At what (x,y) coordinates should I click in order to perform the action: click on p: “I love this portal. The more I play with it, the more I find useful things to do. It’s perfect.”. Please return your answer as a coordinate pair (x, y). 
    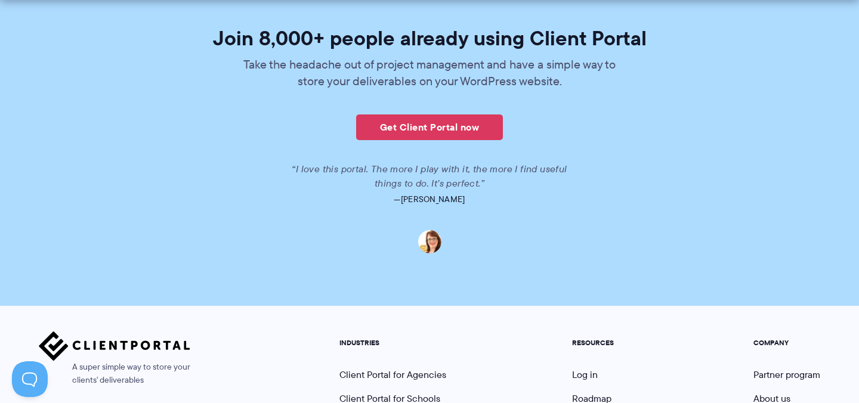
    Looking at the image, I should click on (430, 177).